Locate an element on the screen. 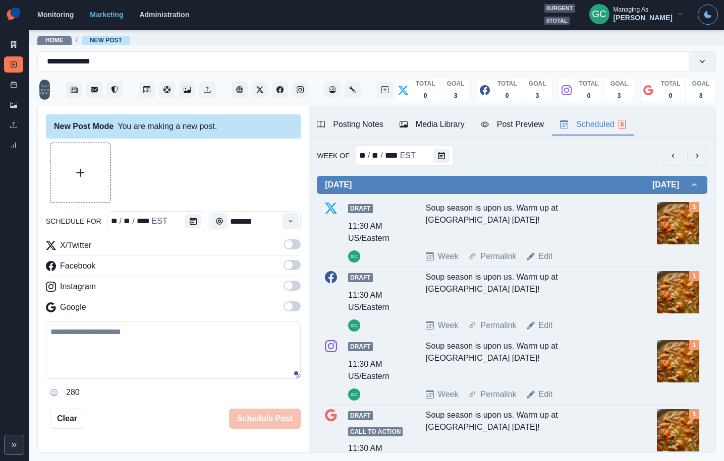 This screenshot has width=724, height=461. button: Instagram is located at coordinates (300, 90).